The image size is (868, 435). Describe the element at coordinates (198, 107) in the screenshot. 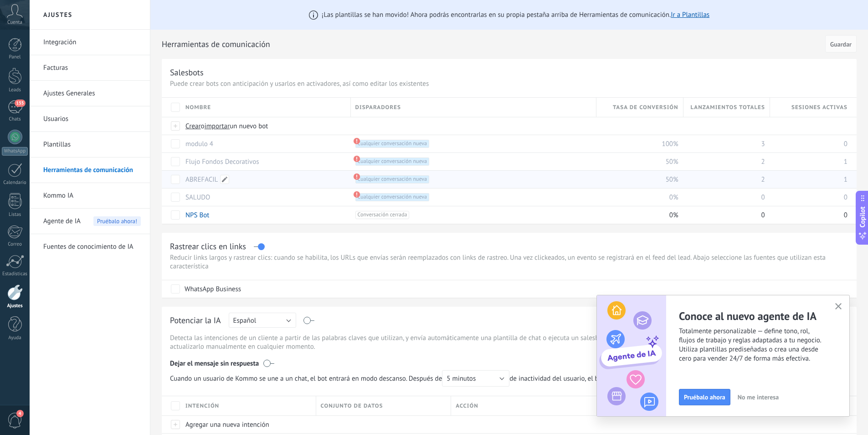

I see `span: Nombre` at that location.